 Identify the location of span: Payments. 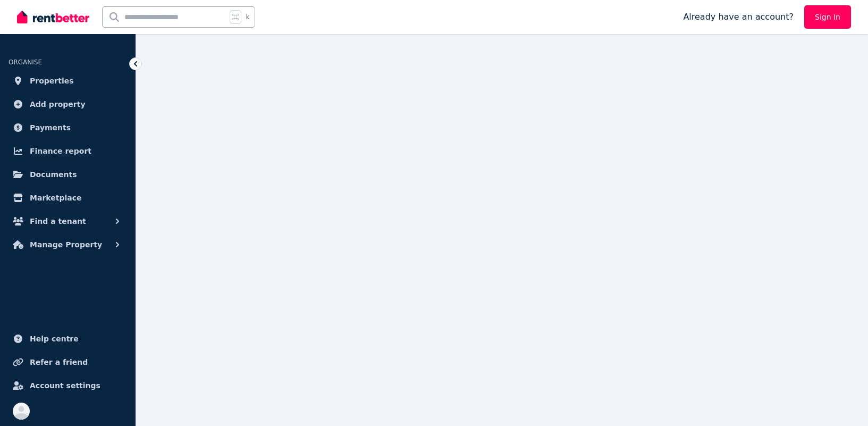
(50, 127).